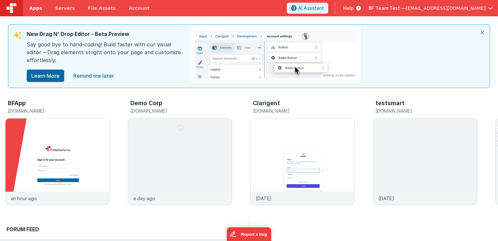  What do you see at coordinates (390, 103) in the screenshot?
I see `h3: testsmart` at bounding box center [390, 103].